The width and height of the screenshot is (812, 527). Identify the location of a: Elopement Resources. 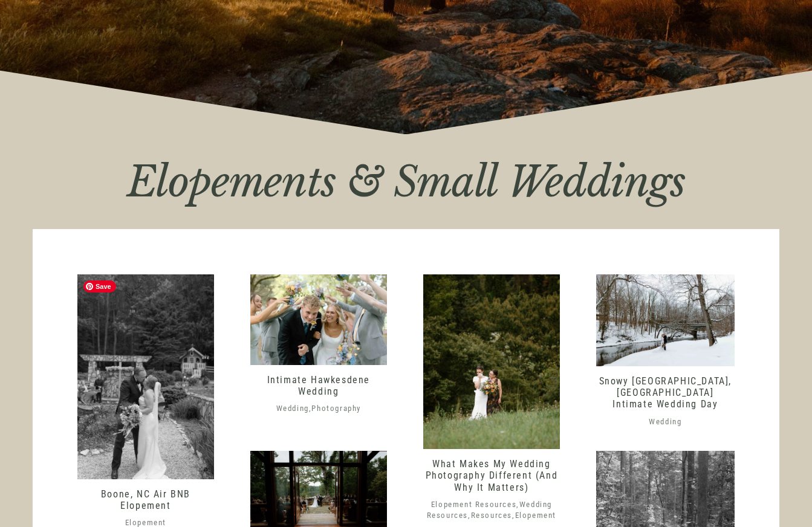
(474, 504).